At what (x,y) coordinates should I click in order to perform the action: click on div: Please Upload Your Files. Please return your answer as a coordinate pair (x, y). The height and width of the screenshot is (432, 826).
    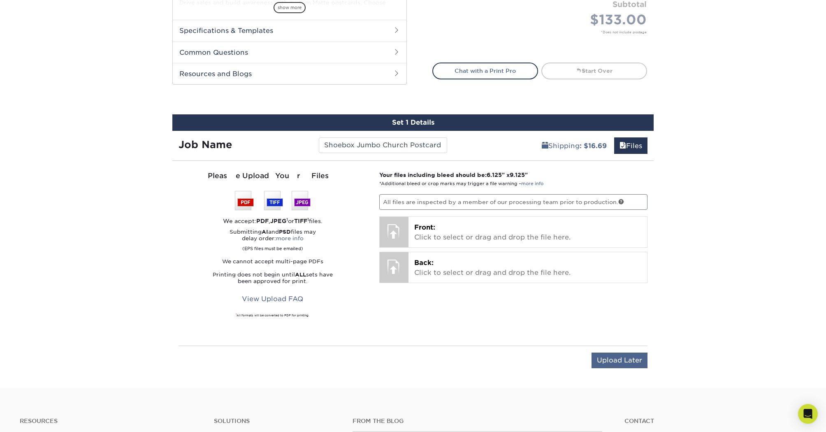
    Looking at the image, I should click on (273, 176).